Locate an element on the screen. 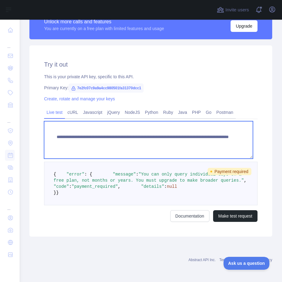 The width and height of the screenshot is (282, 282). a: Terms of service is located at coordinates (233, 260).